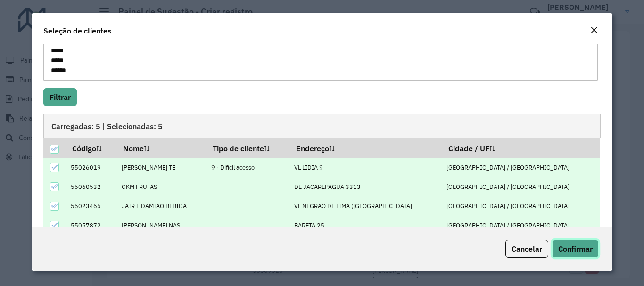 The image size is (644, 286). I want to click on th: Tipo de cliente, so click(248, 148).